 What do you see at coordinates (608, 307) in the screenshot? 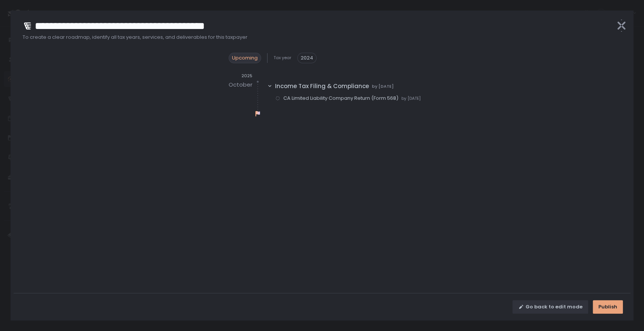
I see `div: Publish` at bounding box center [608, 307].